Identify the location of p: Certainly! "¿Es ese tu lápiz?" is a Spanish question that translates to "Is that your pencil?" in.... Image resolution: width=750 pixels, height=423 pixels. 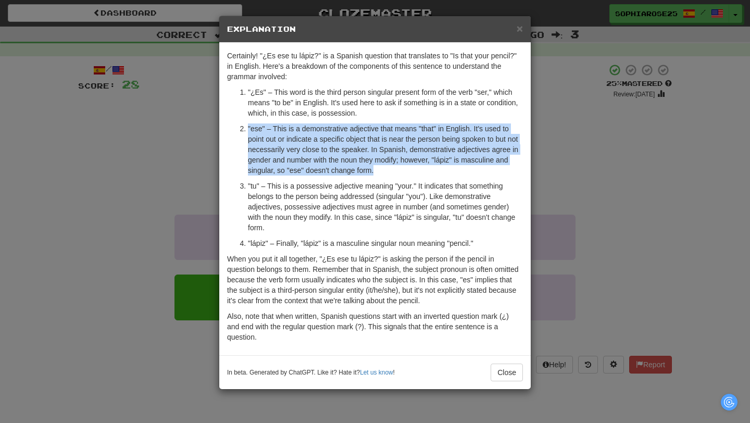
(375, 66).